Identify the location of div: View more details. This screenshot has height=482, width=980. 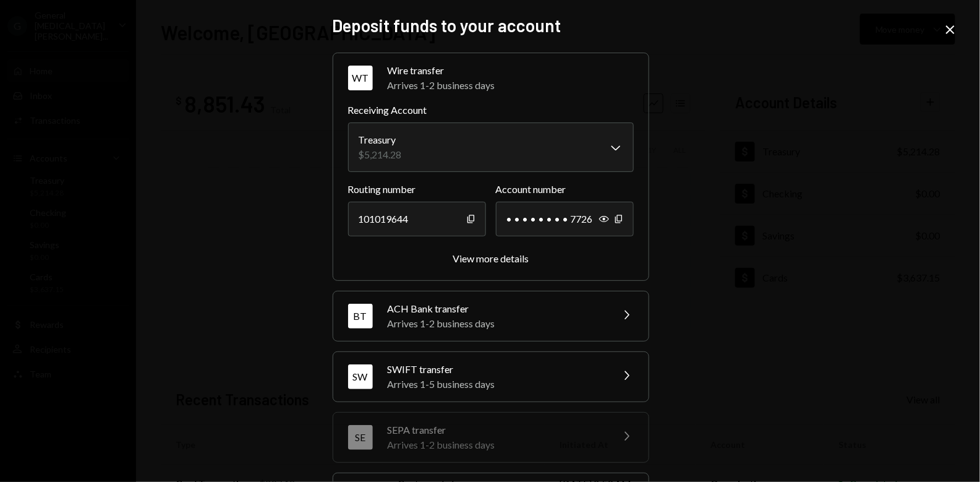
(491, 258).